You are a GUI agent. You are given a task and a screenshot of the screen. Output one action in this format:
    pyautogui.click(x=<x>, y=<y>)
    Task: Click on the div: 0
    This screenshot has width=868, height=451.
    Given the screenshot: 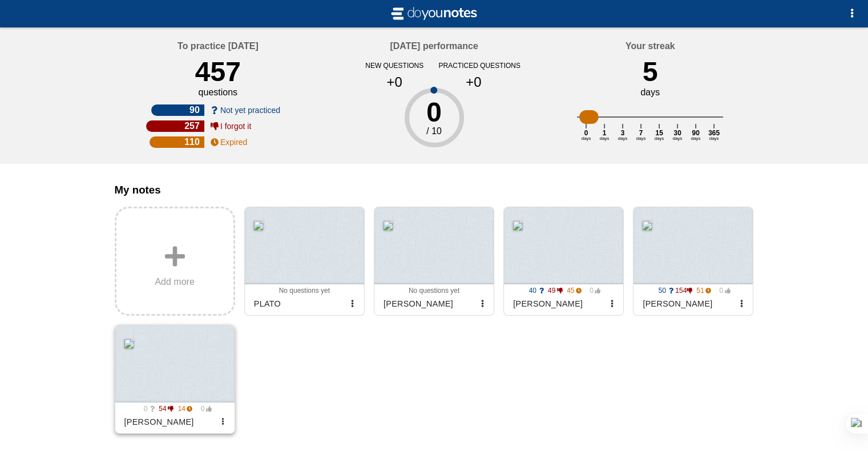 What is the action you would take?
    pyautogui.click(x=434, y=112)
    